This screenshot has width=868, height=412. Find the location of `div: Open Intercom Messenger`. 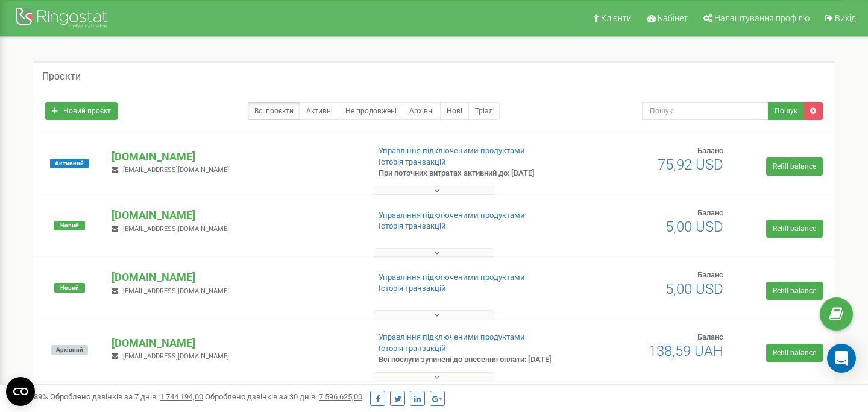

div: Open Intercom Messenger is located at coordinates (842, 358).